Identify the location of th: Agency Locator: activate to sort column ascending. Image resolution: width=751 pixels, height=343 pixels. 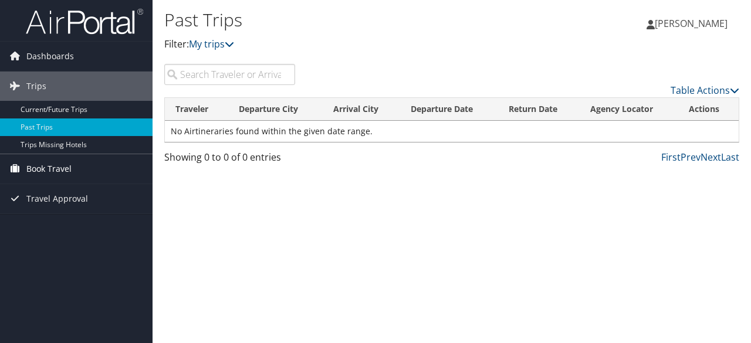
(629, 109).